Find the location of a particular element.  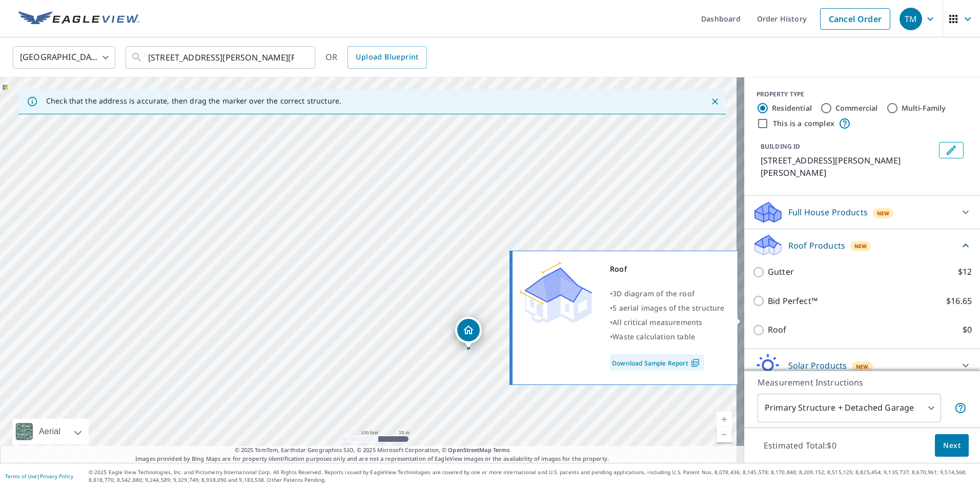

span: Your report will include the primary structure and a detached garage if one exists. is located at coordinates (960, 408).